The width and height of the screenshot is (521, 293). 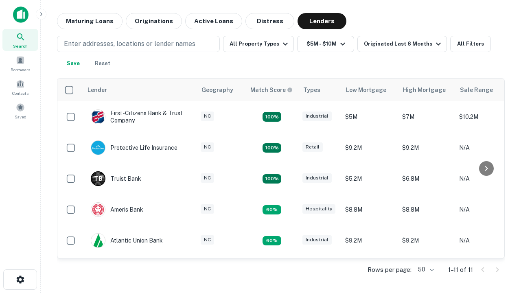 I want to click on div: Types, so click(x=312, y=90).